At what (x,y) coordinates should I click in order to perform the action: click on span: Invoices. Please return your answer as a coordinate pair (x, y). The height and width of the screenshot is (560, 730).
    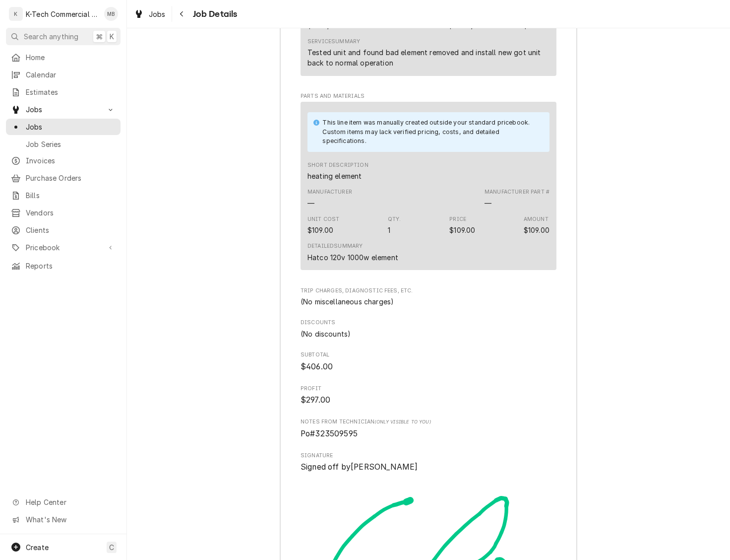
    Looking at the image, I should click on (70, 160).